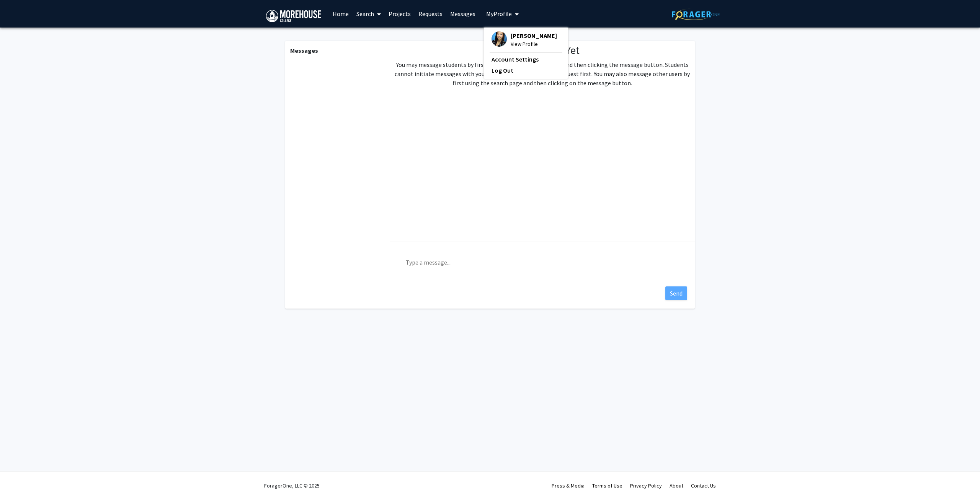 The image size is (980, 499). What do you see at coordinates (534, 44) in the screenshot?
I see `span: View Profile` at bounding box center [534, 44].